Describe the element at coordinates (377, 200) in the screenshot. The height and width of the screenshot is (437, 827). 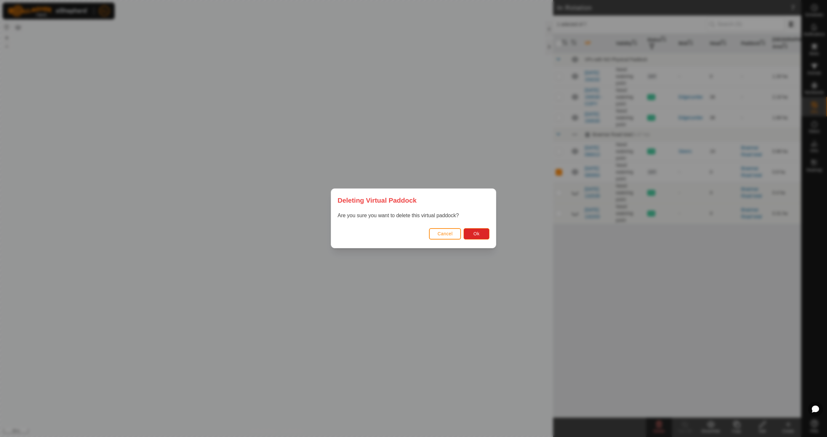
I see `span: Deleting Virtual Paddock` at that location.